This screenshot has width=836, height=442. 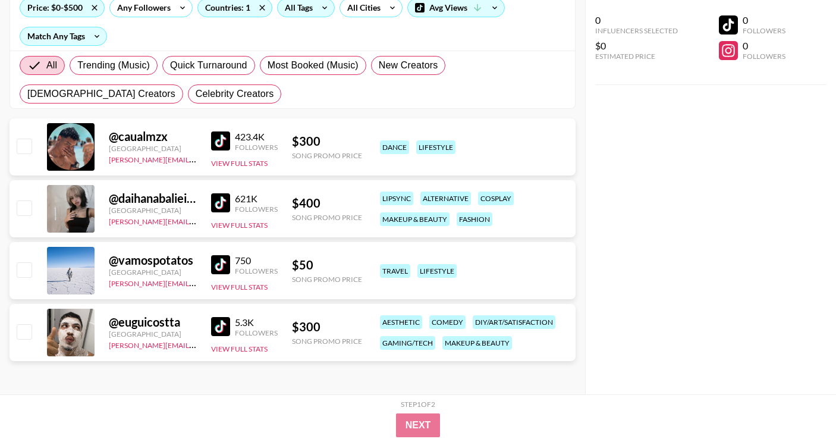 I want to click on div: cosplay, so click(x=496, y=198).